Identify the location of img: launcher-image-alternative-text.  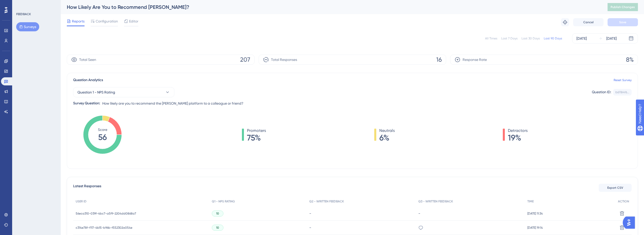
(6, 7).